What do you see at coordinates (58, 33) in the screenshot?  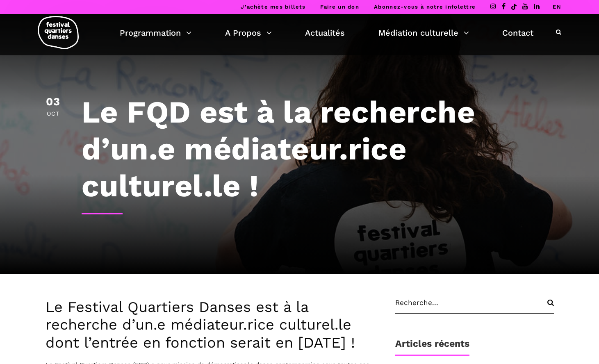 I see `img: logo-fqd-med` at bounding box center [58, 33].